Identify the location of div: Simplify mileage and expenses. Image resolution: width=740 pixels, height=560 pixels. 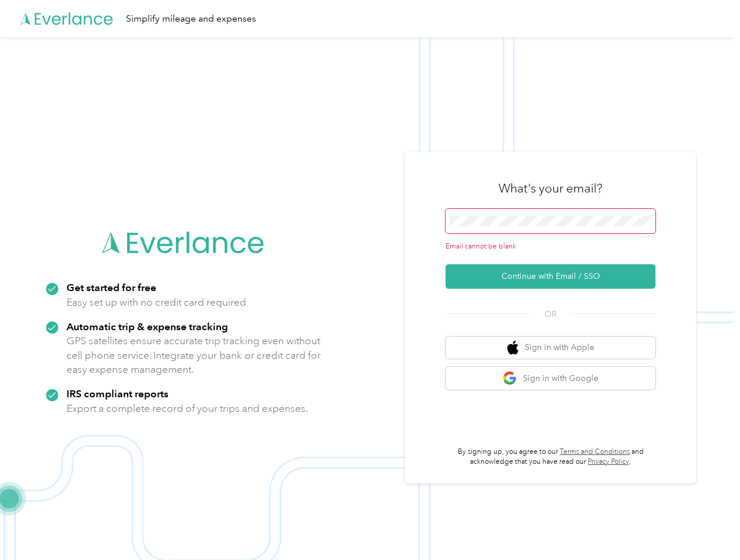
(191, 19).